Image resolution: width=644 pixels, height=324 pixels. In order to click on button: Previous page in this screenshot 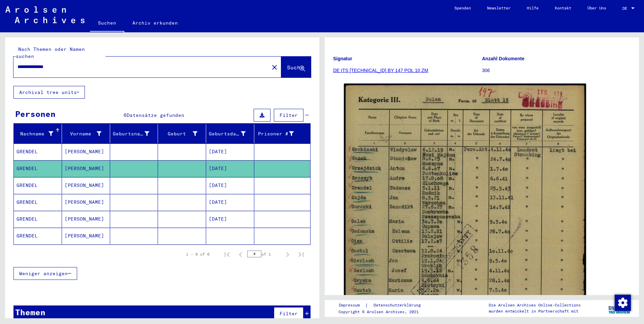, I will do `click(240, 254)`.